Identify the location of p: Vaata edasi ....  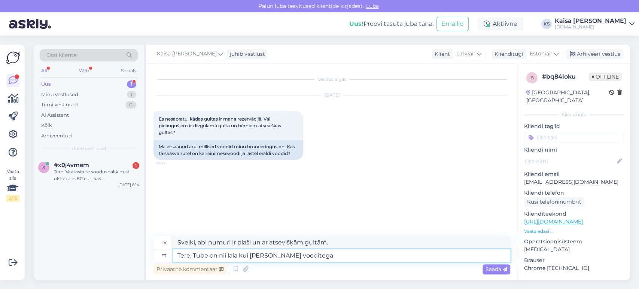
(574, 231).